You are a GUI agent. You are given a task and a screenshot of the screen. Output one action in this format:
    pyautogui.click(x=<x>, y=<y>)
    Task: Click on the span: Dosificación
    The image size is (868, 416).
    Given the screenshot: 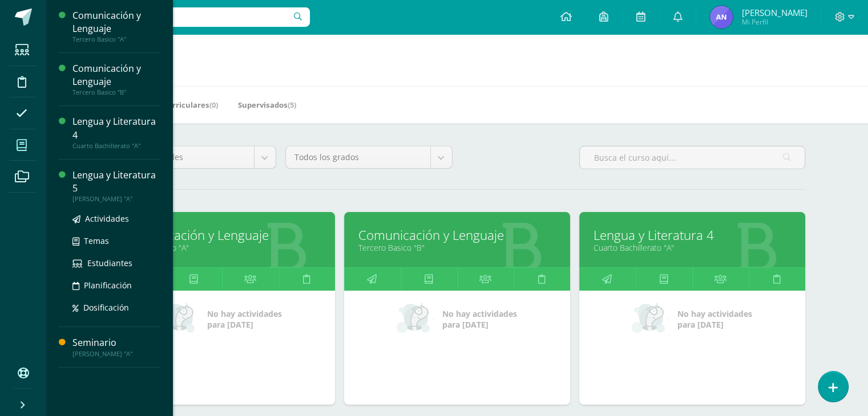 What is the action you would take?
    pyautogui.click(x=106, y=307)
    